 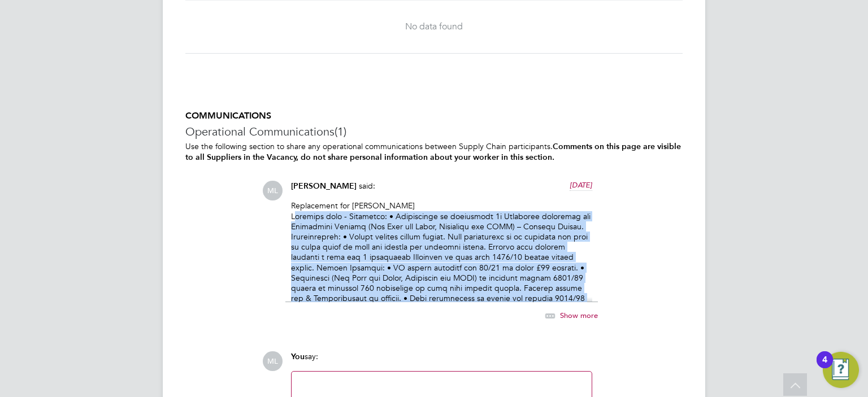 What do you see at coordinates (298, 356) in the screenshot?
I see `span: You` at bounding box center [298, 356].